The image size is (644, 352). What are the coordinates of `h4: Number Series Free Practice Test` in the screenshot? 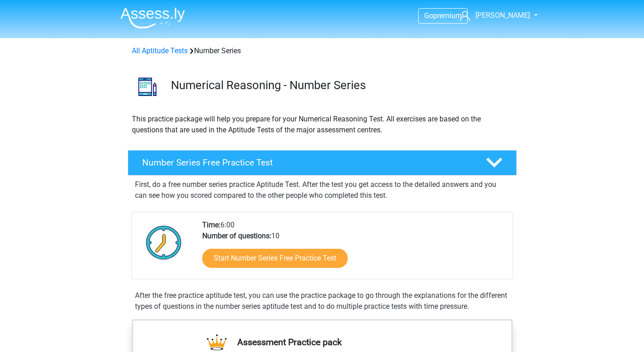 It's located at (307, 162).